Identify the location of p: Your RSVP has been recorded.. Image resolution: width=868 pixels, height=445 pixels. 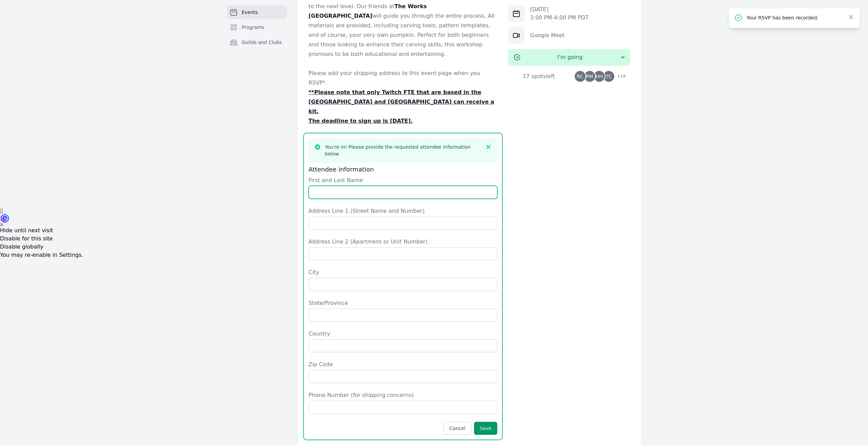
(795, 18).